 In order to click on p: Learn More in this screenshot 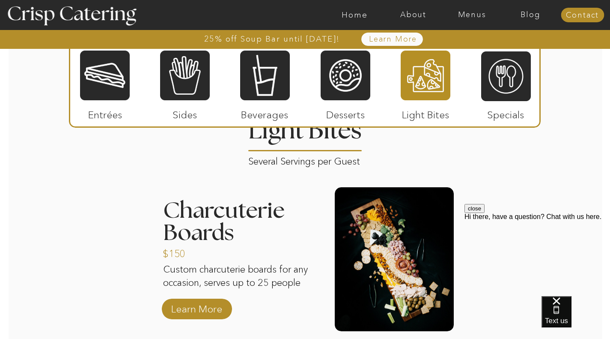, I will do `click(196, 307)`.